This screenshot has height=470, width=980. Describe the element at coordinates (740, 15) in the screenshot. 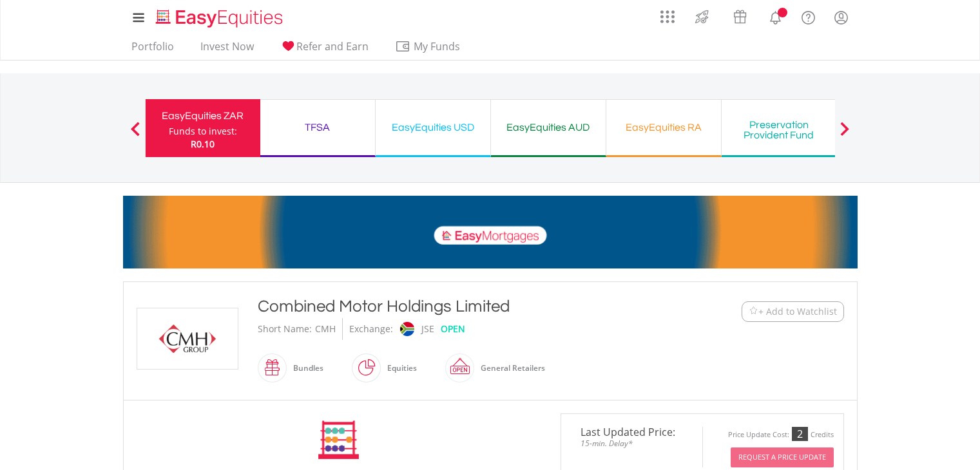

I see `a: Vouchers` at that location.